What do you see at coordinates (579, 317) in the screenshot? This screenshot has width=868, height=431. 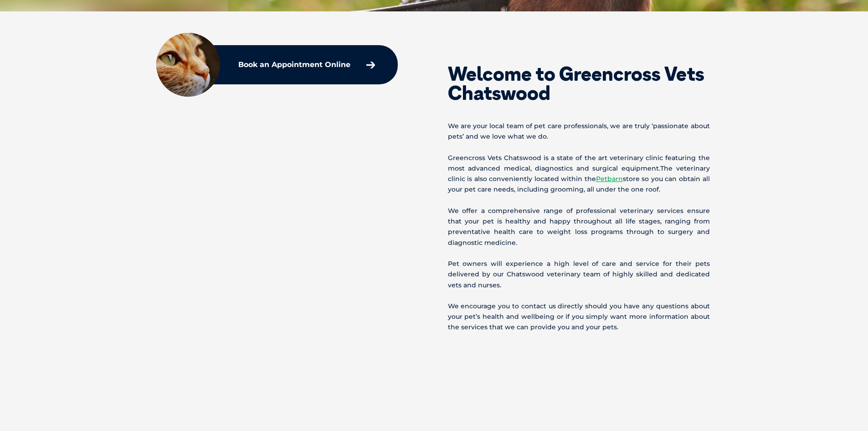 I see `p: We encourage you to contact us directly should you have any questions about your pet’s health and...` at bounding box center [579, 317].